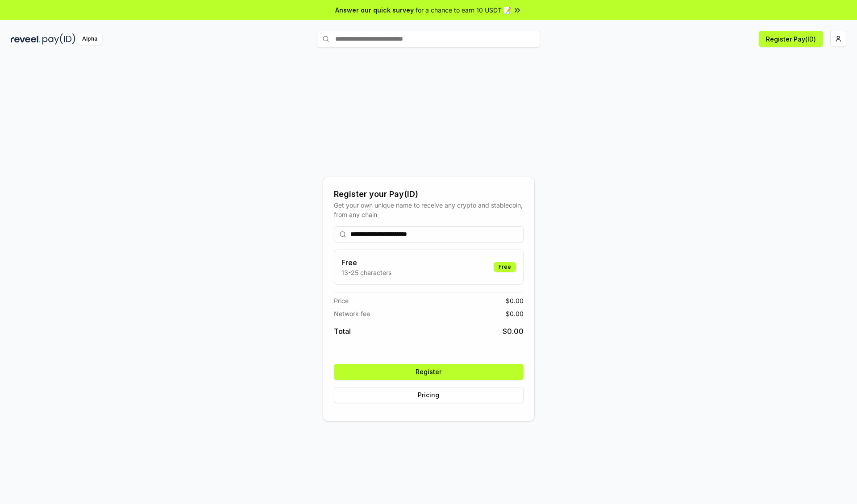 The height and width of the screenshot is (504, 857). Describe the element at coordinates (352, 313) in the screenshot. I see `span: Network fee` at that location.